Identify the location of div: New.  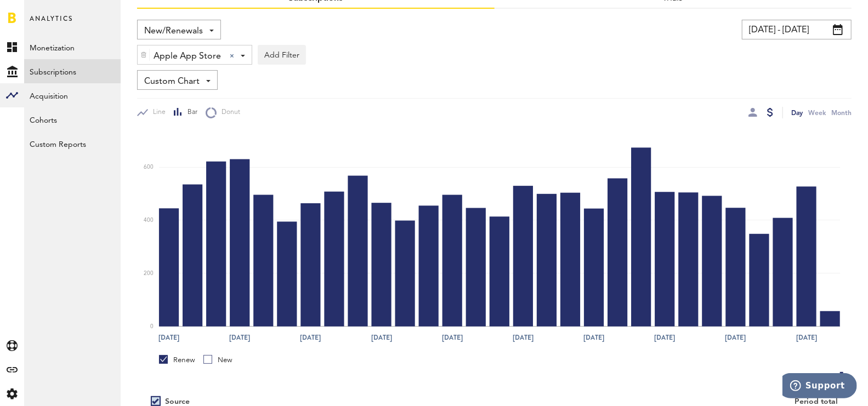
(218, 360).